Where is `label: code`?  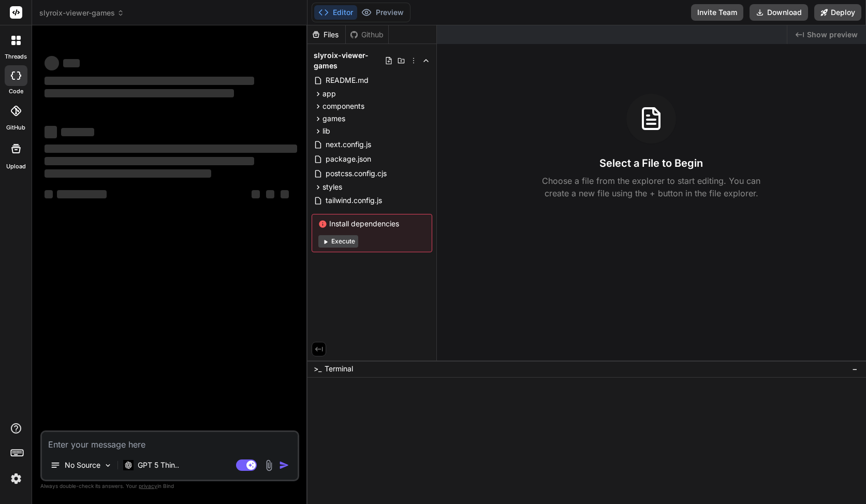 label: code is located at coordinates (16, 91).